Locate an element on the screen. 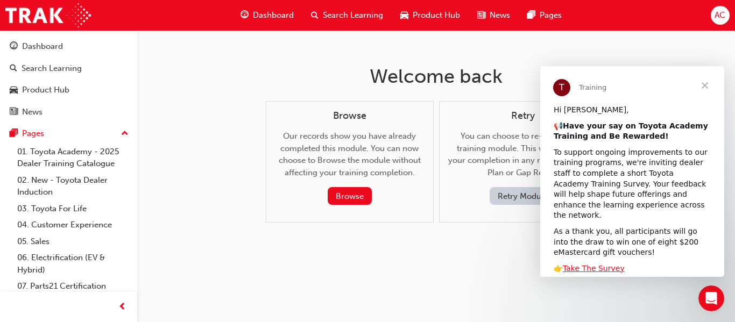 This screenshot has width=735, height=322. a: 05. Sales is located at coordinates (73, 242).